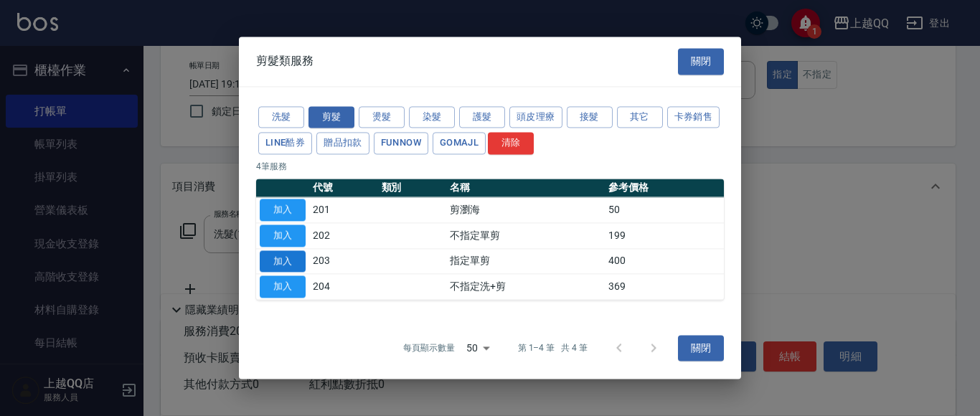 The height and width of the screenshot is (416, 980). What do you see at coordinates (344, 261) in the screenshot?
I see `td: 203` at bounding box center [344, 261].